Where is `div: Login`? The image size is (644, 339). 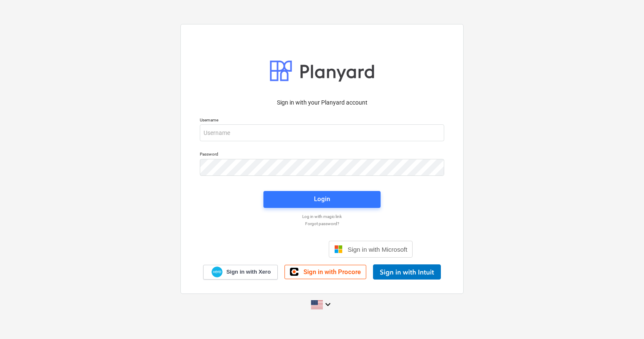 div: Login is located at coordinates (322, 199).